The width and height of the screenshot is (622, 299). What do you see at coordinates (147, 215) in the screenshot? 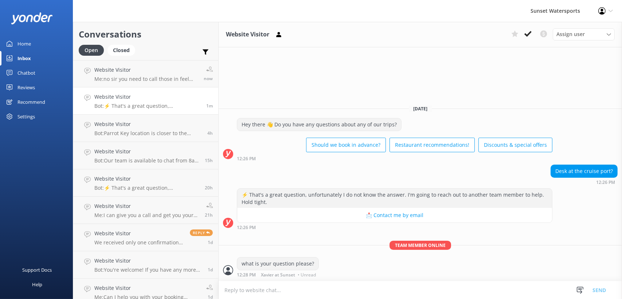
I see `p: Me: I can give you a call and get you your military discount, whats your number?` at bounding box center [147, 215].